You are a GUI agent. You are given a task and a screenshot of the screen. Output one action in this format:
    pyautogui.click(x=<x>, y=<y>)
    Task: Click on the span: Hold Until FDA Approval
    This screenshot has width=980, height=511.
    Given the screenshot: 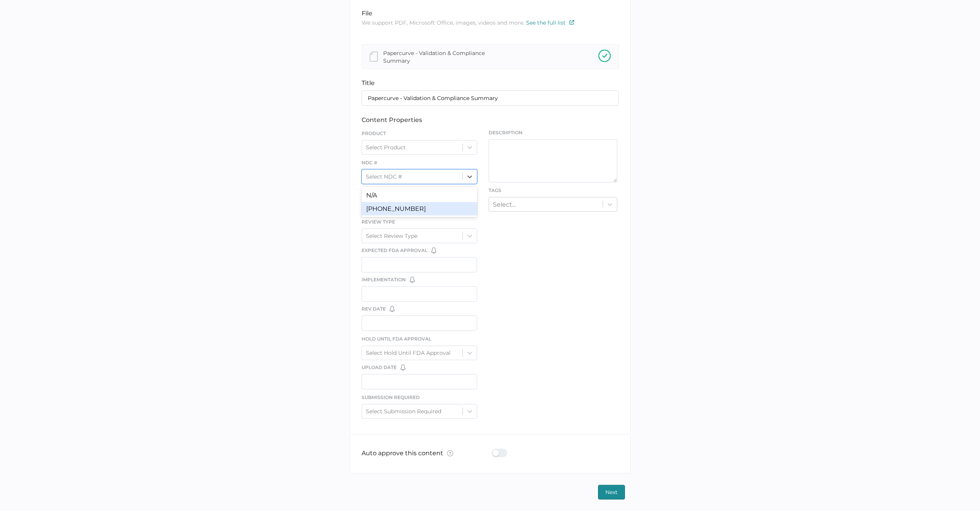 What is the action you would take?
    pyautogui.click(x=396, y=339)
    